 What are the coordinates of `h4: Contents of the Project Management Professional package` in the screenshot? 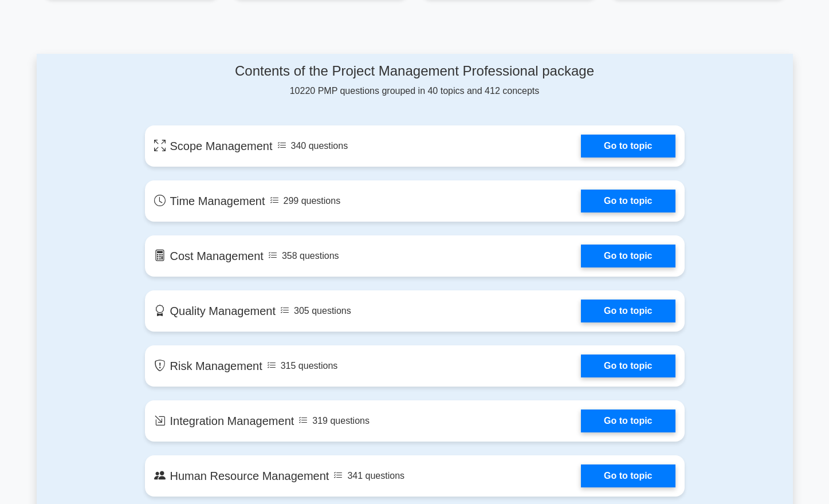 It's located at (415, 71).